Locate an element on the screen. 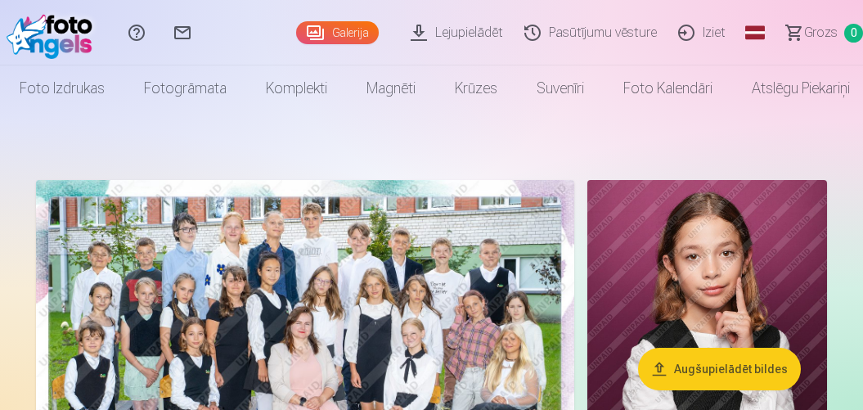 The height and width of the screenshot is (410, 863). img: /fa1 is located at coordinates (53, 33).